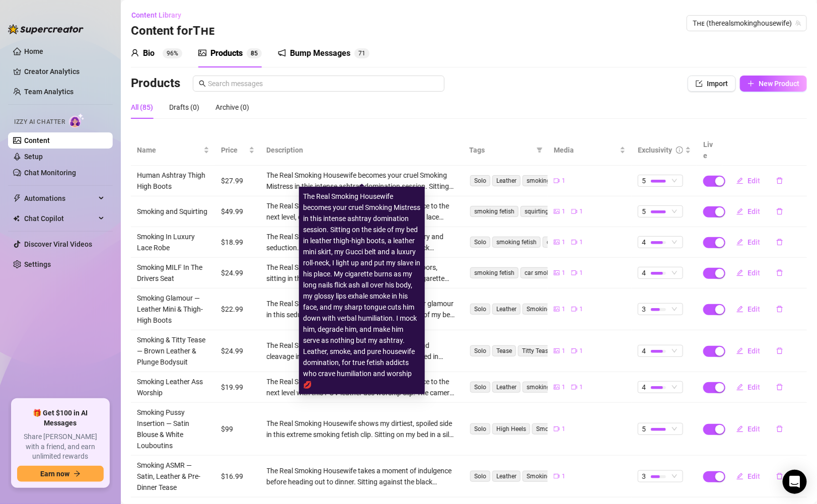 The width and height of the screenshot is (817, 504). Describe the element at coordinates (64, 71) in the screenshot. I see `a: Creator Analytics` at that location.